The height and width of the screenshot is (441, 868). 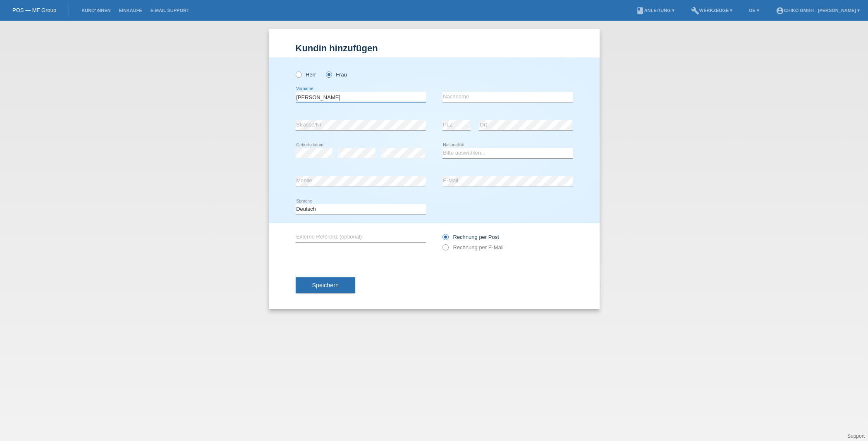 I want to click on i: build, so click(x=695, y=11).